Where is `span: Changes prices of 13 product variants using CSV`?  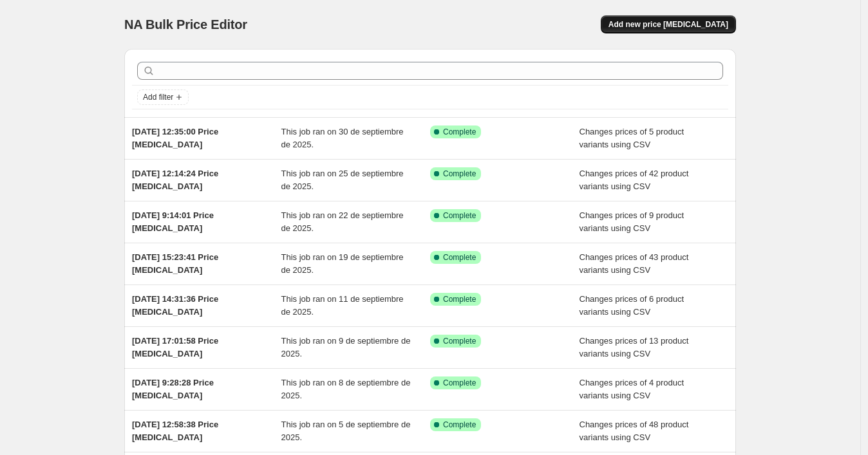
span: Changes prices of 13 product variants using CSV is located at coordinates (634, 346).